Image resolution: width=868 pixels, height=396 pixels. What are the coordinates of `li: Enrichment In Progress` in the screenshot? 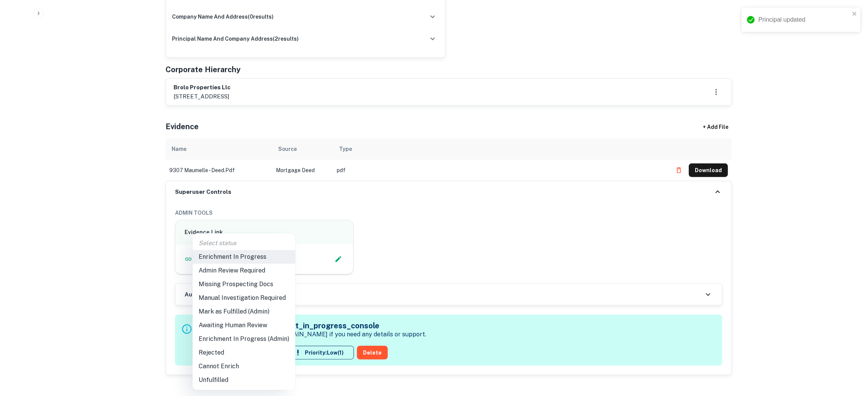 It's located at (244, 257).